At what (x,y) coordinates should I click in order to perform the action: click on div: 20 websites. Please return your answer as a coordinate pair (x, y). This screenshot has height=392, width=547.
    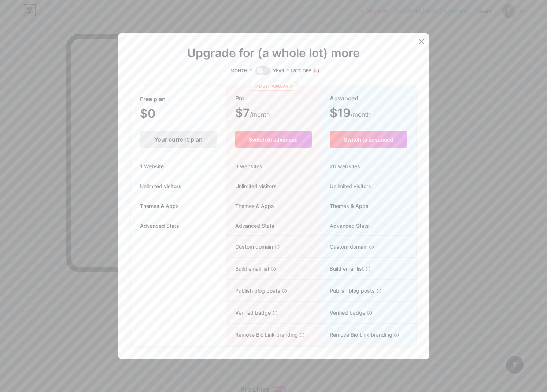
    Looking at the image, I should click on (368, 166).